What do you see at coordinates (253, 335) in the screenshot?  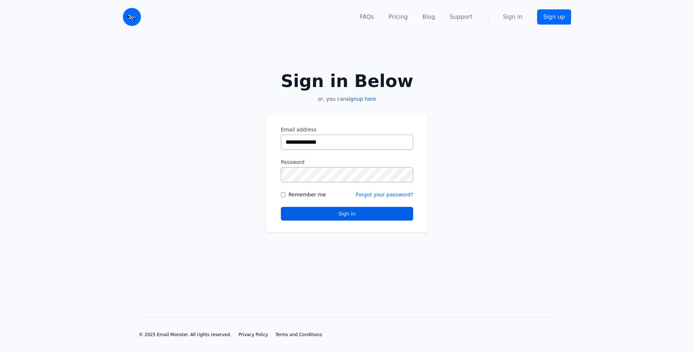 I see `span: Privacy Policy` at bounding box center [253, 335].